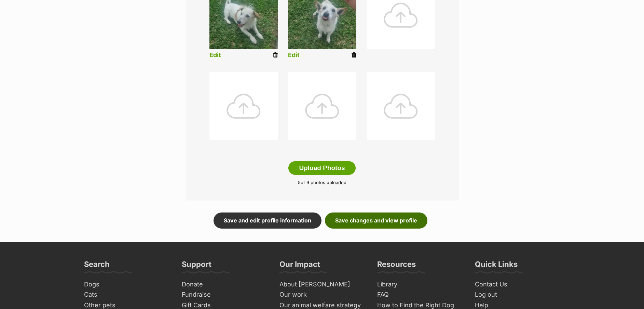 The width and height of the screenshot is (644, 309). Describe the element at coordinates (127, 295) in the screenshot. I see `a: Cats` at that location.